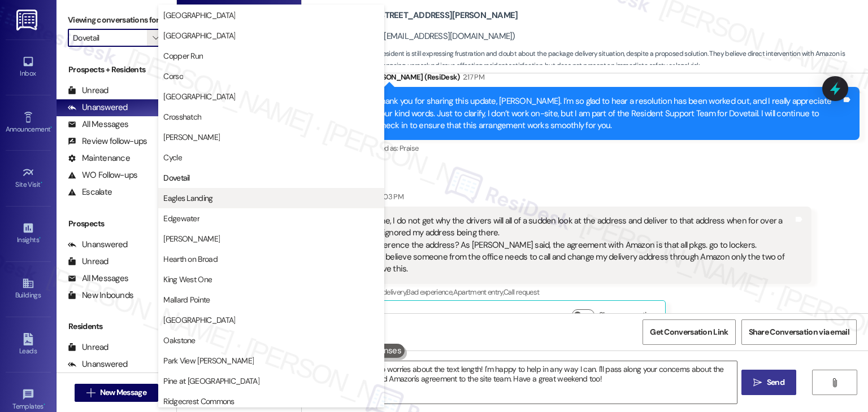  What do you see at coordinates (799, 332) in the screenshot?
I see `span: Share Conversation via email` at bounding box center [799, 332].